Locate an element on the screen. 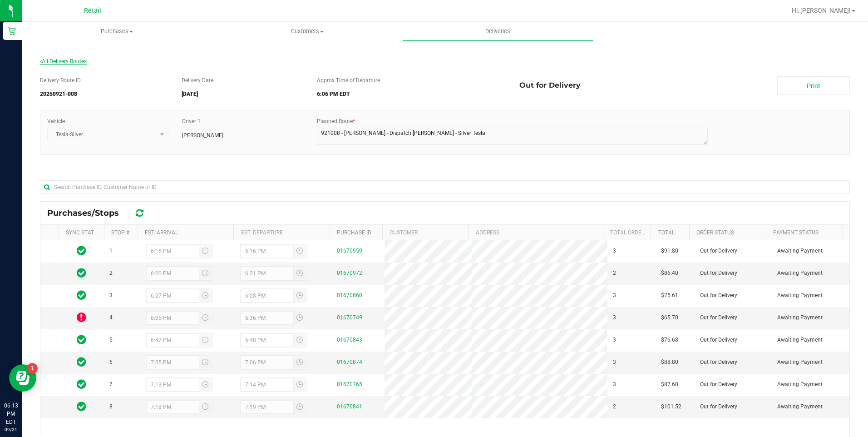  a: Total is located at coordinates (666, 233).